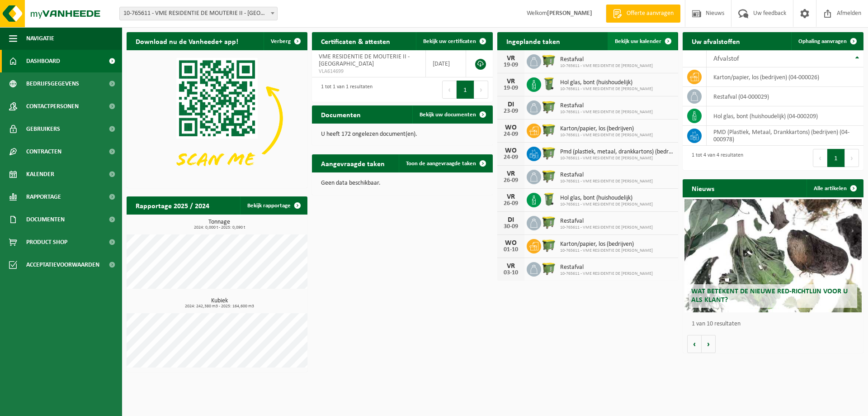 This screenshot has width=868, height=416. I want to click on h3: Tonnage, so click(219, 225).